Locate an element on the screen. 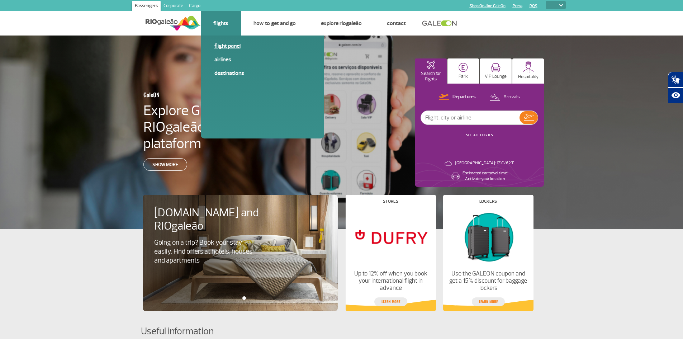 This screenshot has height=339, width=683. img: airplaneHomeActive.svg is located at coordinates (431, 65).